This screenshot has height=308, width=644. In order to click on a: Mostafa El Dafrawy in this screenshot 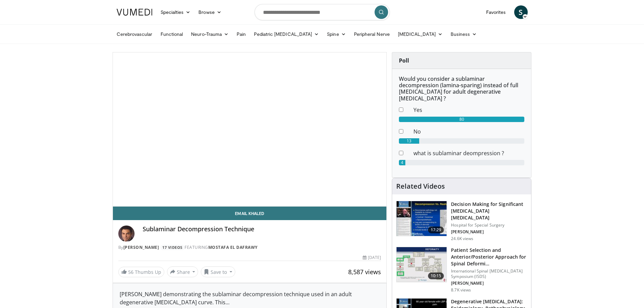, I will do `click(233, 247)`.